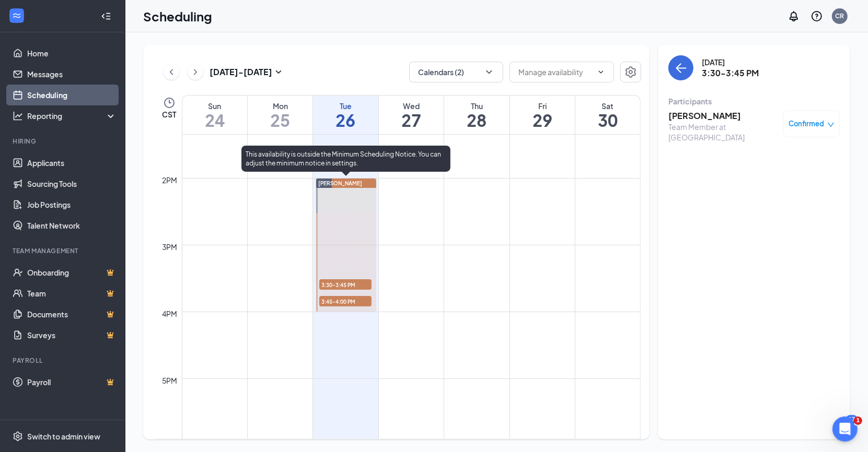 The height and width of the screenshot is (452, 868). I want to click on a: DocumentsCrown, so click(72, 314).